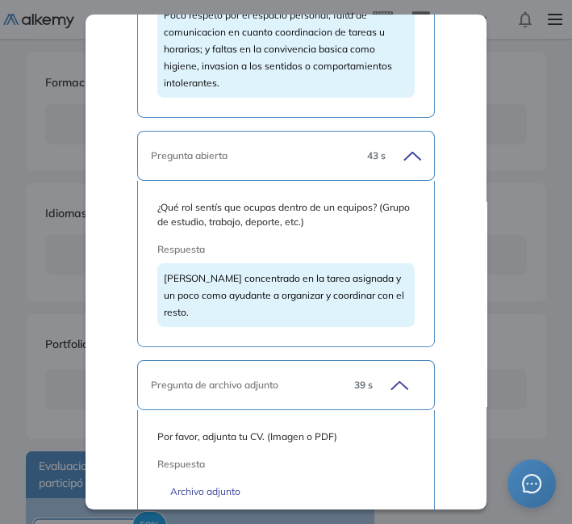 This screenshot has width=572, height=524. Describe the element at coordinates (376, 156) in the screenshot. I see `span: 43 s` at that location.